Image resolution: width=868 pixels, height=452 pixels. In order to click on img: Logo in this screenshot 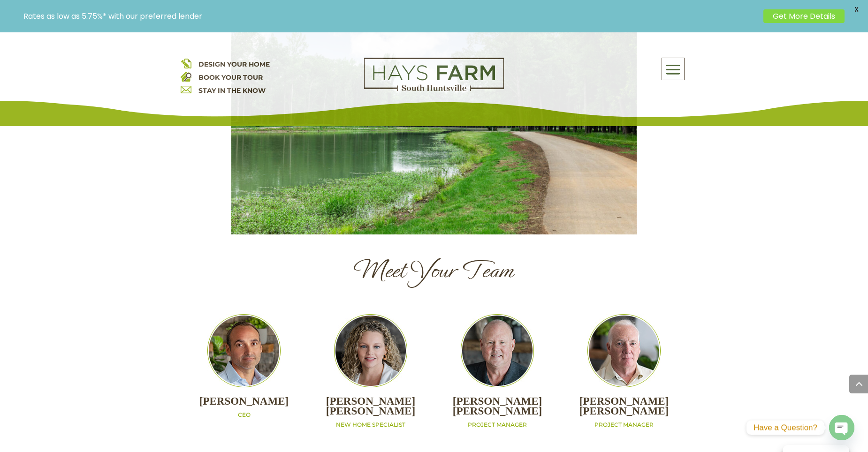, I will do `click(434, 74)`.